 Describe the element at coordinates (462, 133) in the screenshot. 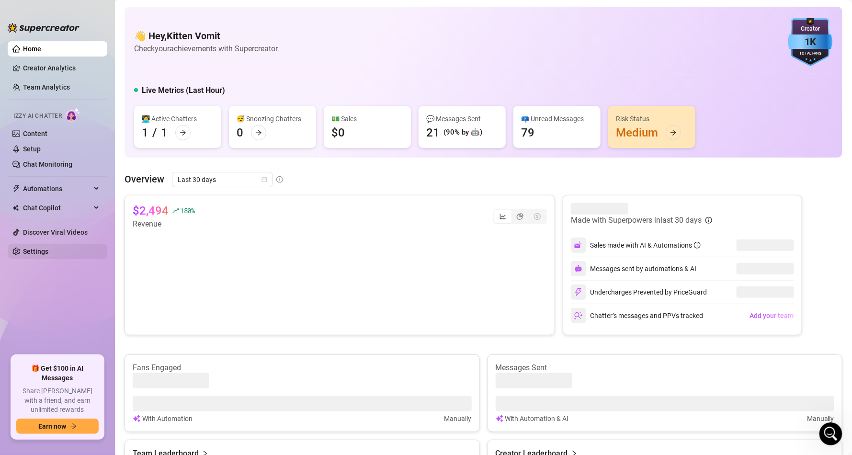

I see `div: (90% by 🤖)` at that location.